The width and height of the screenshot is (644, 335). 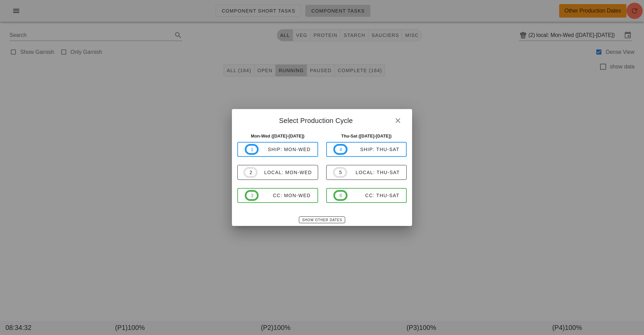 What do you see at coordinates (322, 220) in the screenshot?
I see `span: Show Other Dates` at bounding box center [322, 220].